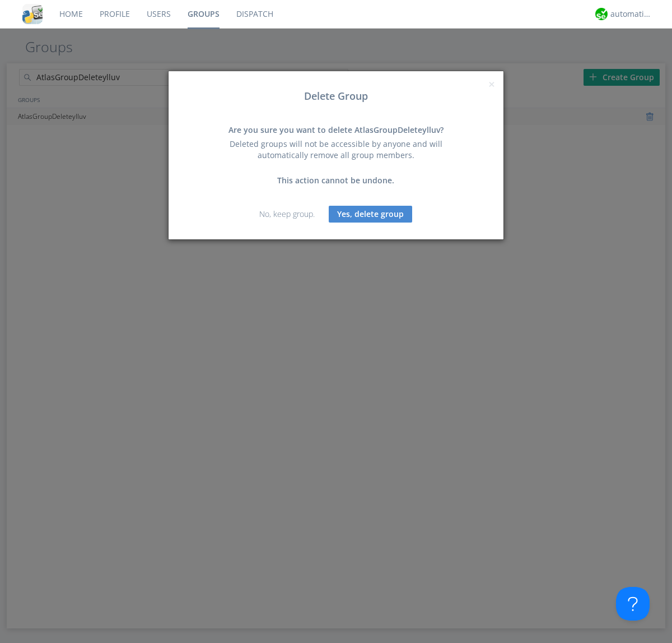  Describe the element at coordinates (336, 180) in the screenshot. I see `div: This action cannot be undone.` at that location.